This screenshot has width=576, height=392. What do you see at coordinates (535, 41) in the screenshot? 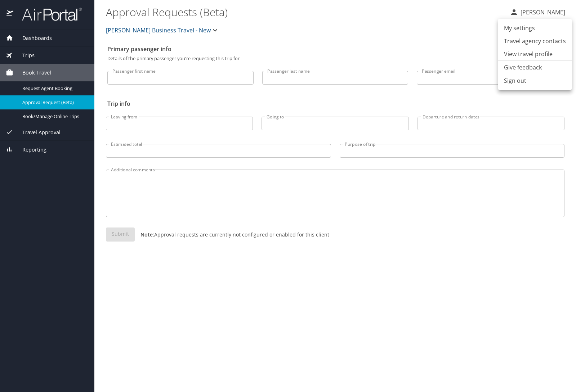
I see `a: Travel agency contacts` at bounding box center [535, 41].